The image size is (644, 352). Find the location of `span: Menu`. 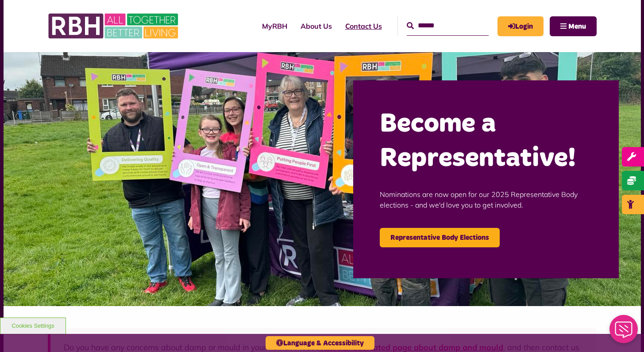

span: Menu is located at coordinates (578, 27).